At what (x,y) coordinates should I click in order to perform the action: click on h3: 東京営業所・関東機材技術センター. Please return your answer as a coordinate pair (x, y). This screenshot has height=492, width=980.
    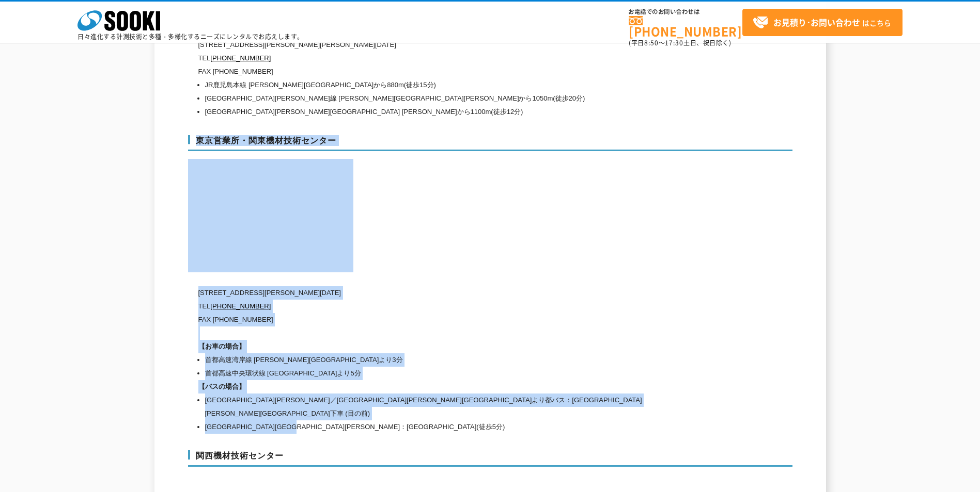
    Looking at the image, I should click on (490, 144).